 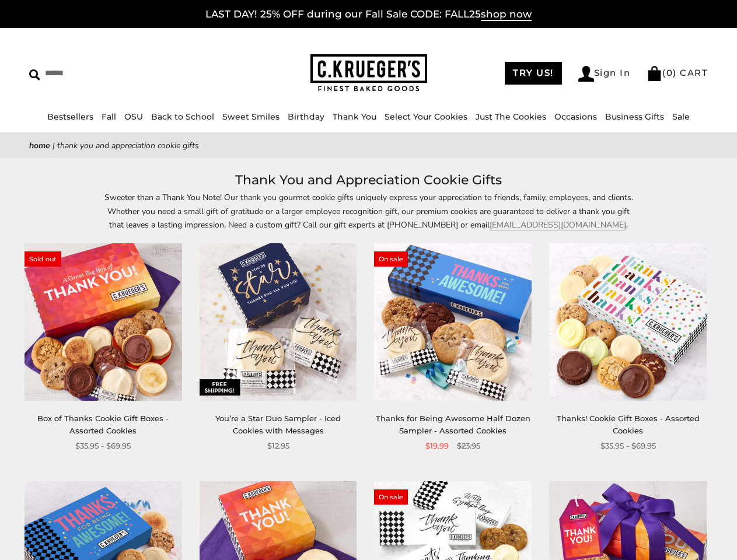 I want to click on a: Bestsellers, so click(x=70, y=116).